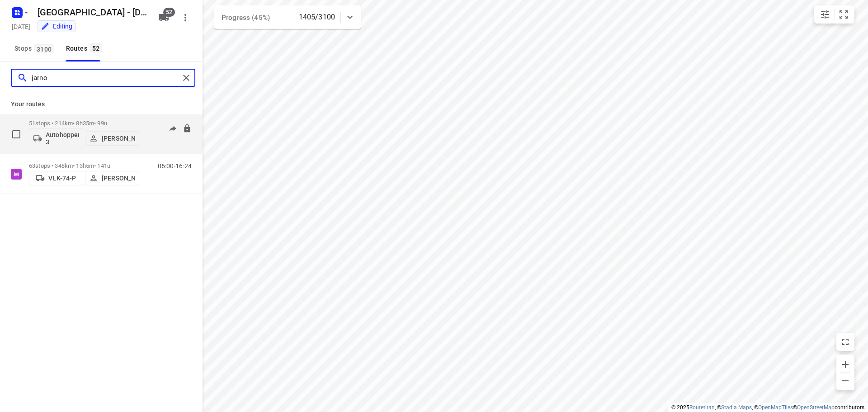 The image size is (868, 412). Describe the element at coordinates (767, 407) in the screenshot. I see `li: © 2025 , © , © © contributors` at that location.